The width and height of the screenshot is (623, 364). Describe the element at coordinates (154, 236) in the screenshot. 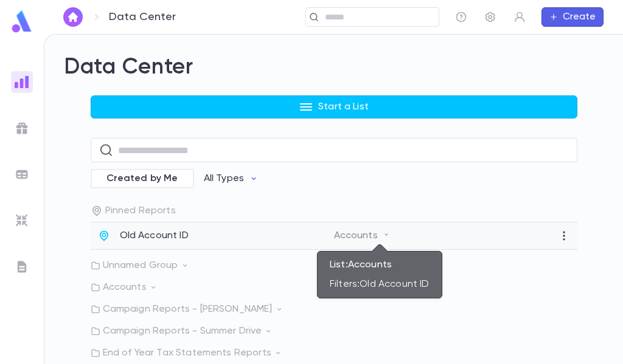

I see `p: Old Account ID` at that location.